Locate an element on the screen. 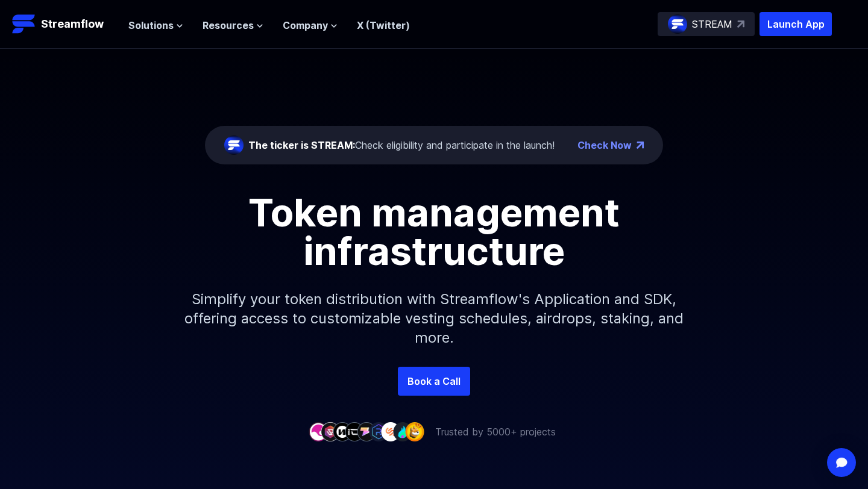 The height and width of the screenshot is (489, 868). p: STREAM is located at coordinates (711, 24).